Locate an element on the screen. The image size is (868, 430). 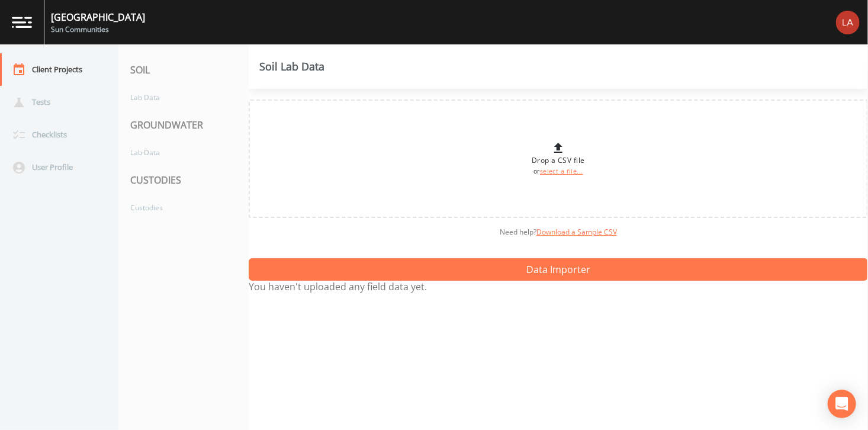
a: Download a Sample CSV is located at coordinates (576, 231).